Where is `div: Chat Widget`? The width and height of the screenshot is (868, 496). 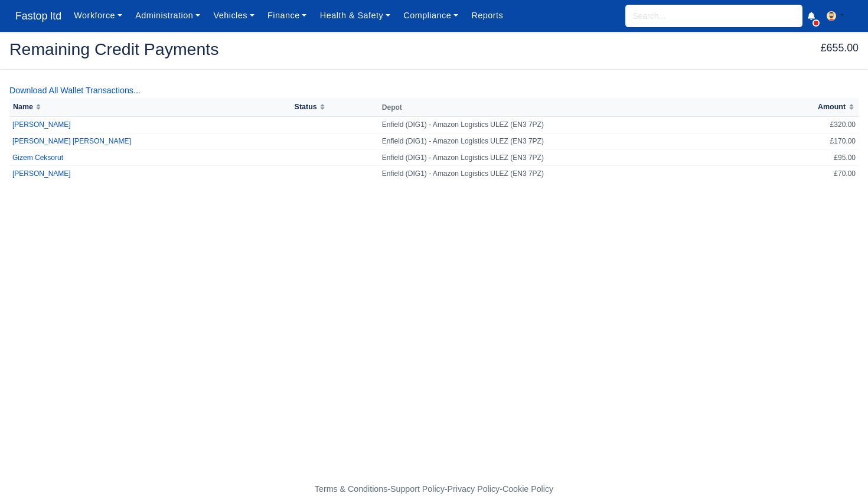
div: Chat Widget is located at coordinates (839, 468).